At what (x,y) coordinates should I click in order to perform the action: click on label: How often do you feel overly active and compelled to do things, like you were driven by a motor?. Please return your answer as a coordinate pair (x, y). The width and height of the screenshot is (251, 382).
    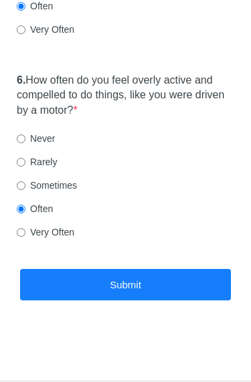
    Looking at the image, I should click on (125, 96).